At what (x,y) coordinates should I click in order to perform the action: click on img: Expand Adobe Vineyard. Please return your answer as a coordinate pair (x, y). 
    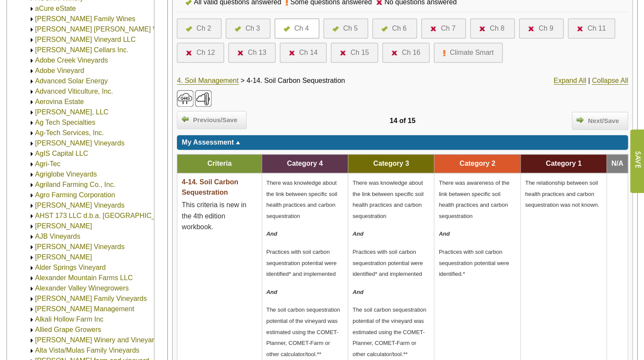
    Looking at the image, I should click on (32, 71).